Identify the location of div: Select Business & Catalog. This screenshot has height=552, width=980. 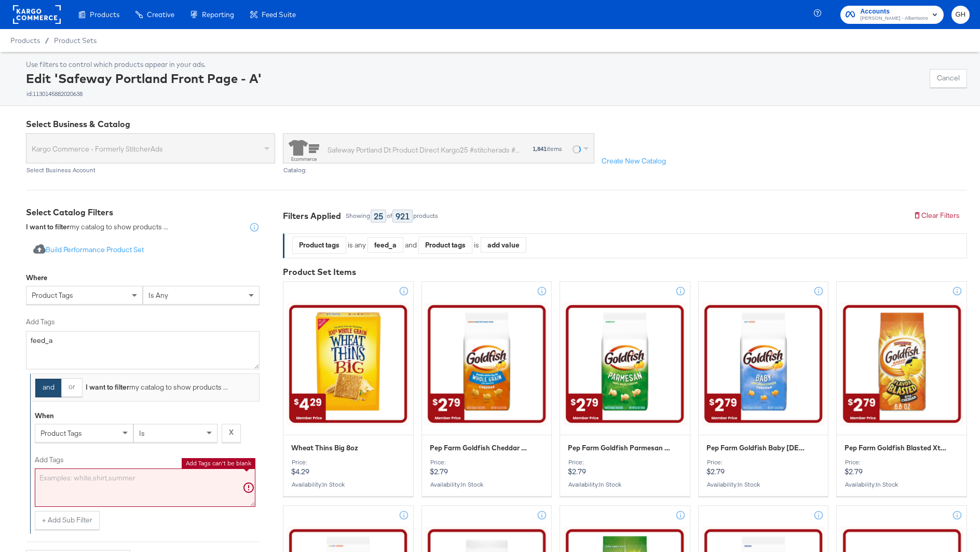
(496, 124).